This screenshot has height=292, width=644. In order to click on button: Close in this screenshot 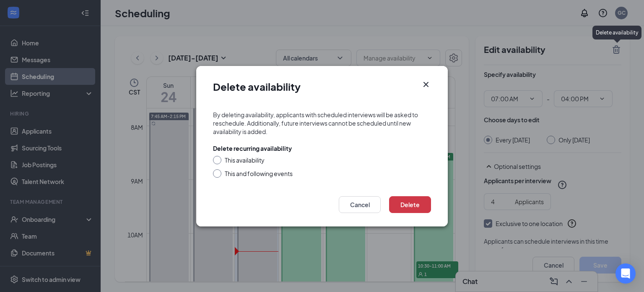, I will do `click(426, 84)`.